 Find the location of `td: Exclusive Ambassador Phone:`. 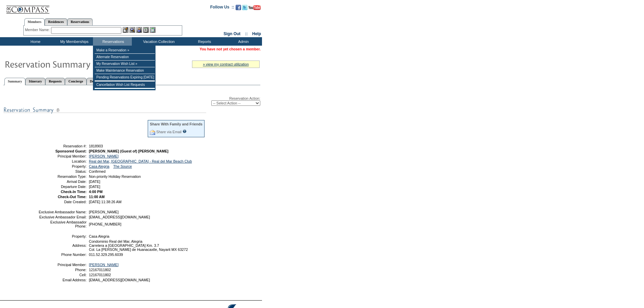

td: Exclusive Ambassador Phone: is located at coordinates (62, 224).